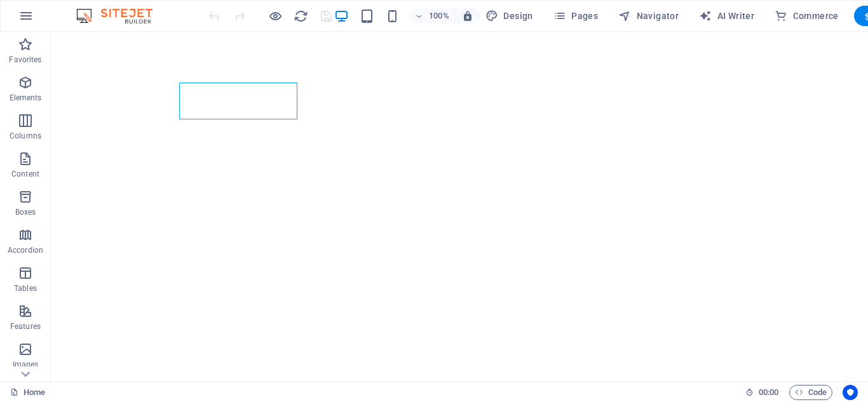 The width and height of the screenshot is (868, 402). What do you see at coordinates (762, 392) in the screenshot?
I see `h6: Session time` at bounding box center [762, 392].